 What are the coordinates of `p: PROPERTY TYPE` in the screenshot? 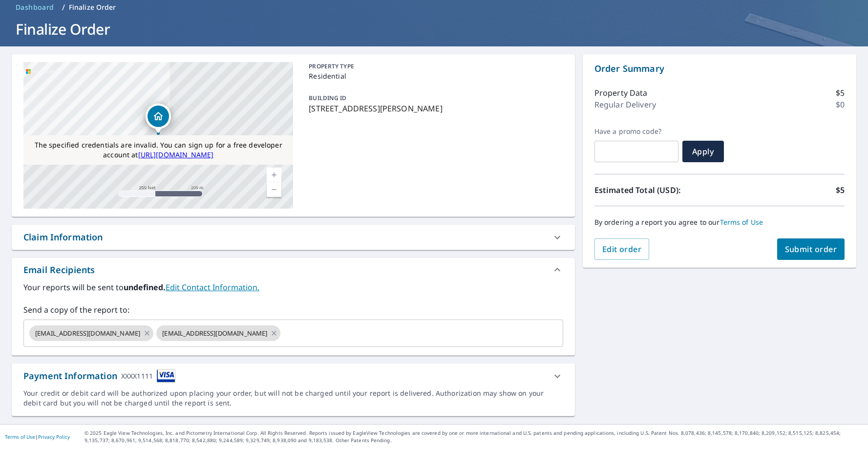 It's located at (433, 67).